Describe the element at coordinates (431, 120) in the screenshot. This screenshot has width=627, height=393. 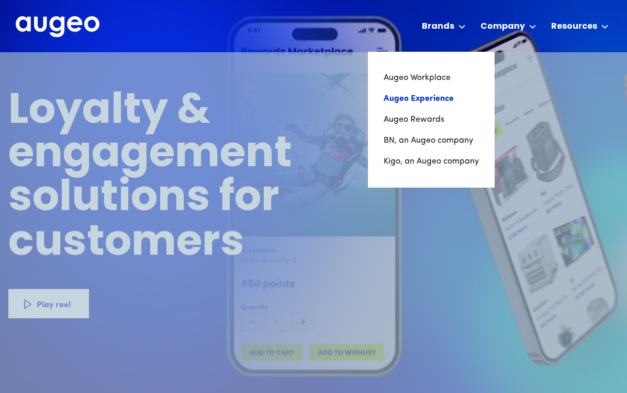
I see `nav: Brands` at that location.